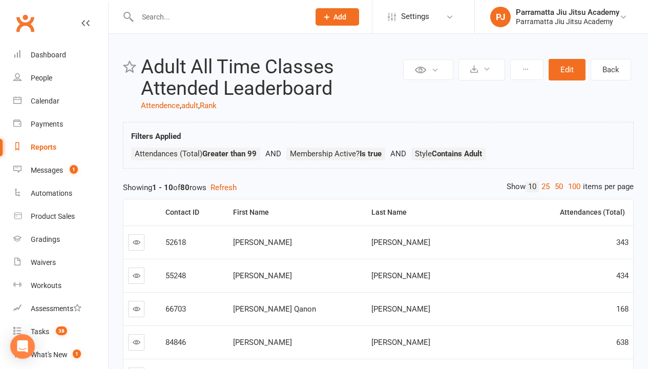 This screenshot has width=648, height=369. What do you see at coordinates (48, 55) in the screenshot?
I see `div: Dashboard` at bounding box center [48, 55].